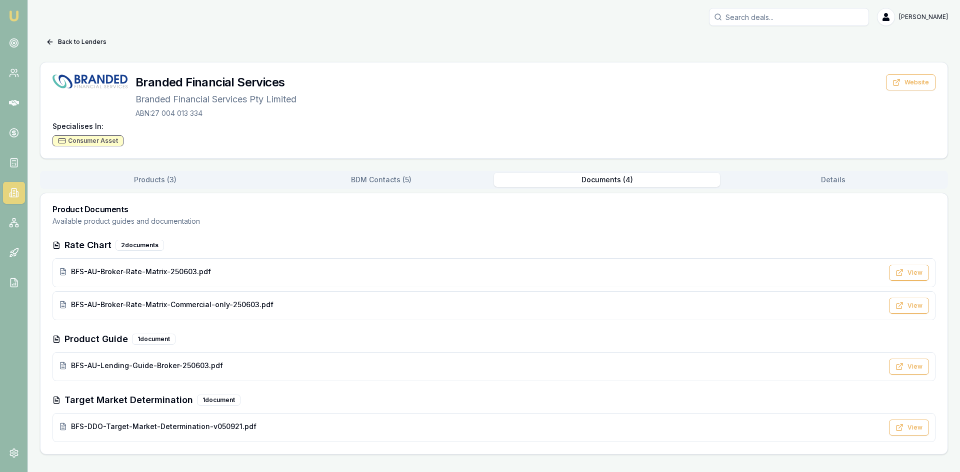  What do you see at coordinates (76, 42) in the screenshot?
I see `button: Back to Lenders` at bounding box center [76, 42].